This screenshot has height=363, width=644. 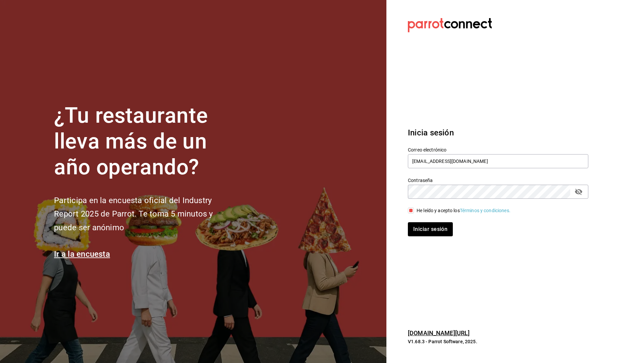 I want to click on h1: ¿Tu restaurante lleva más de un año operando?, so click(x=145, y=141).